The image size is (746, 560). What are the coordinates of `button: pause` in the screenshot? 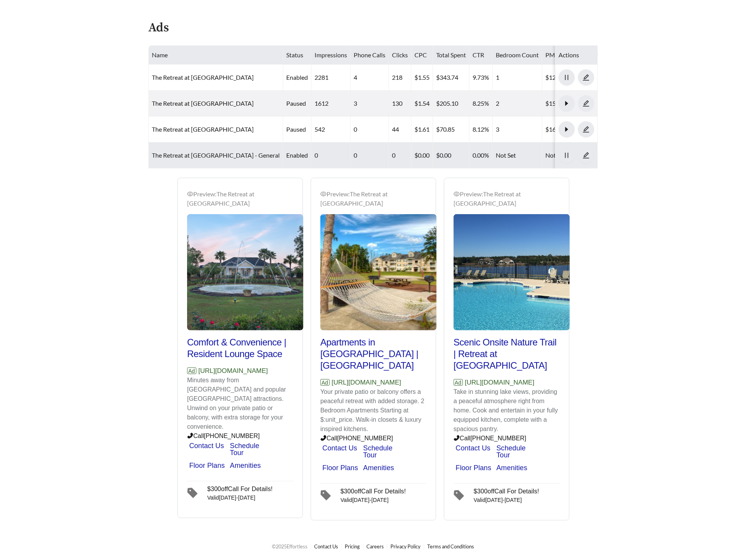 It's located at (567, 156).